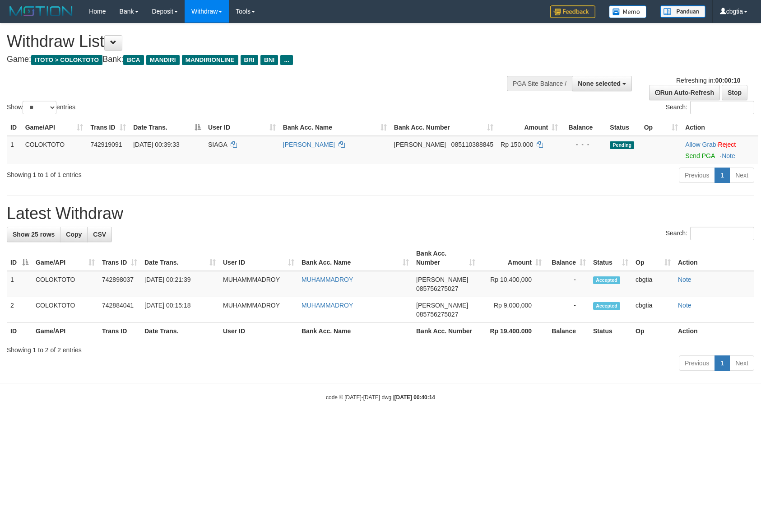  I want to click on span: Copy, so click(74, 234).